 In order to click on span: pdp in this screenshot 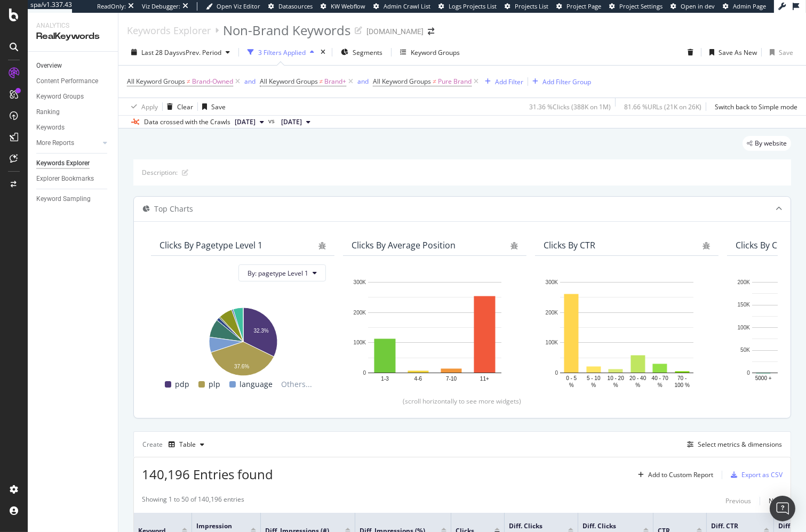, I will do `click(183, 384)`.